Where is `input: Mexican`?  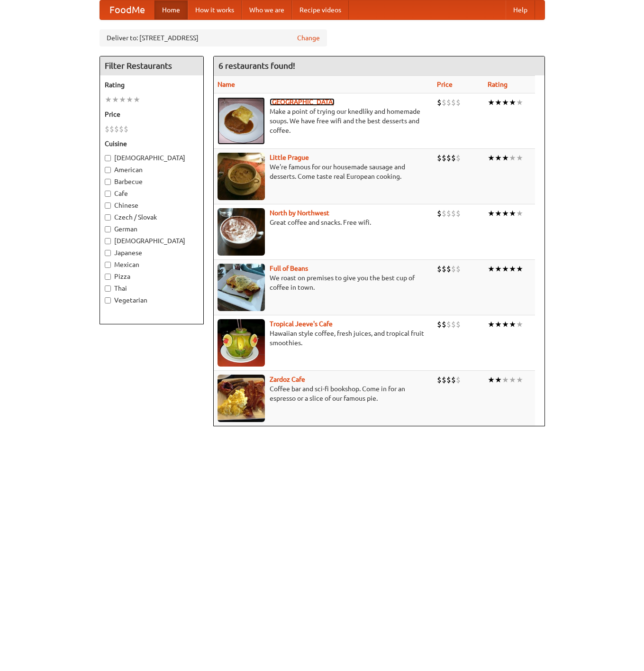 input: Mexican is located at coordinates (107, 265).